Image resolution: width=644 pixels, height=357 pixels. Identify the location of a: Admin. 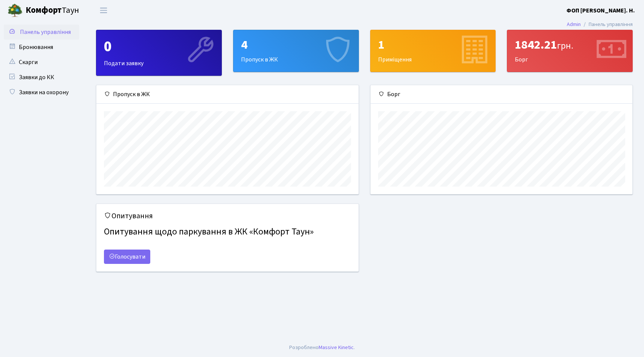
(574, 24).